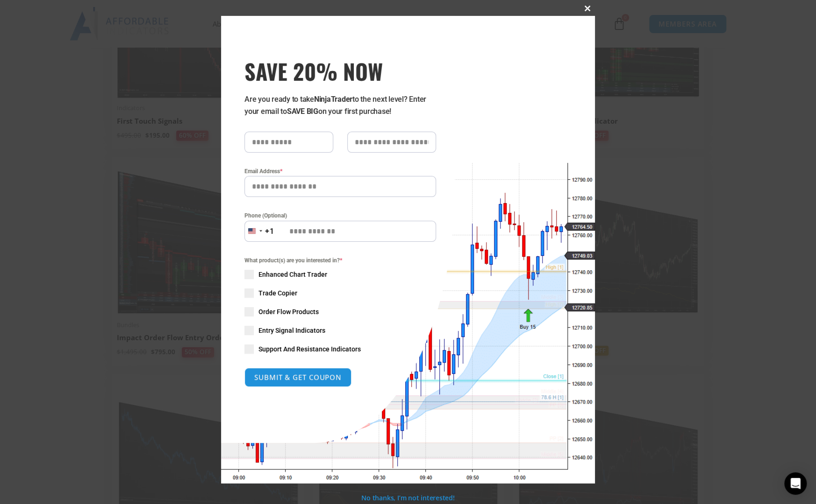 The image size is (816, 504). What do you see at coordinates (340, 293) in the screenshot?
I see `label: Trade Copier` at bounding box center [340, 293].